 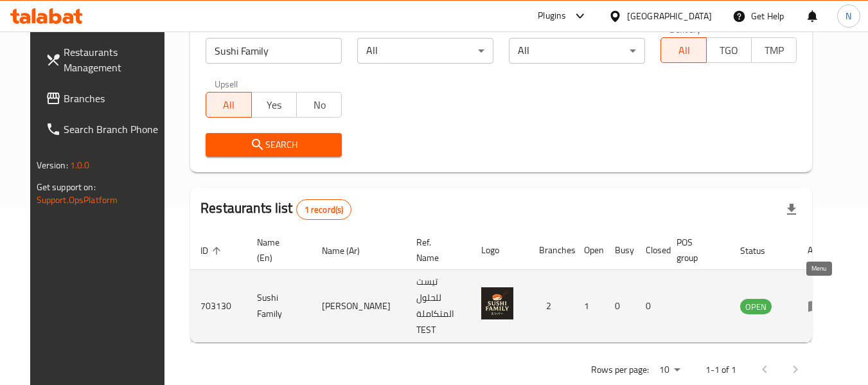 What do you see at coordinates (77, 200) in the screenshot?
I see `a: Support.OpsPlatform` at bounding box center [77, 200].